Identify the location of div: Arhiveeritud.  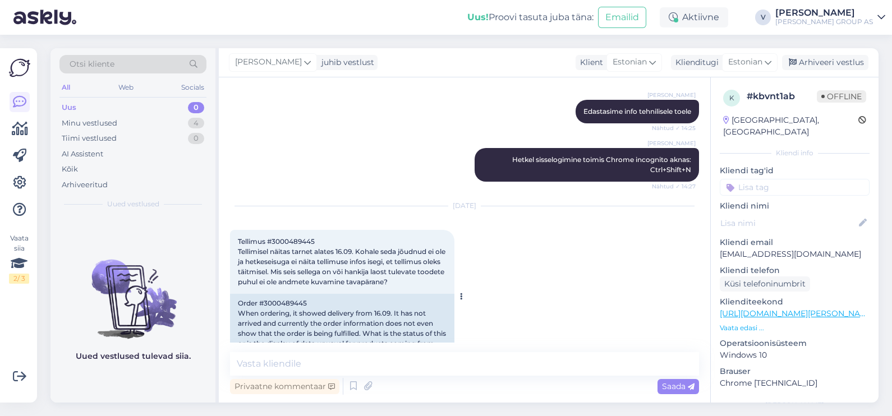
(85, 185).